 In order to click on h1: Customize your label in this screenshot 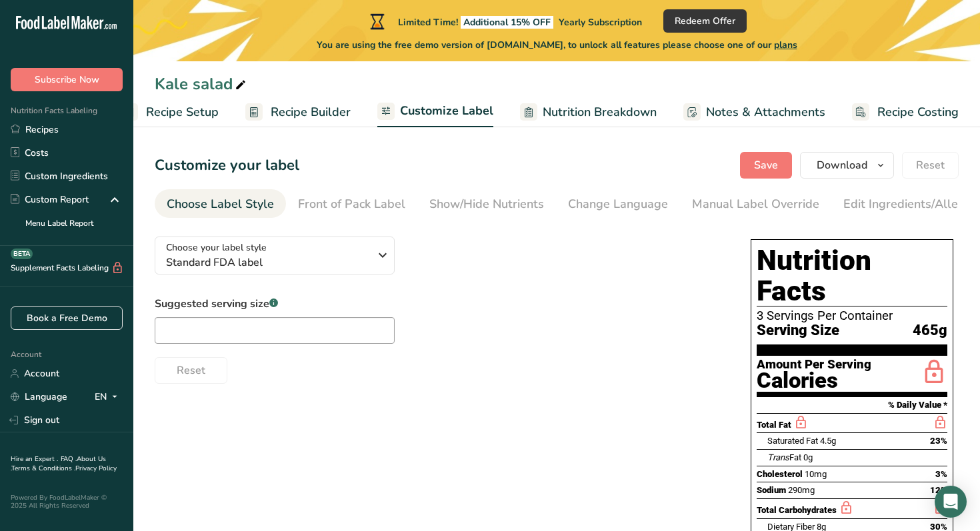, I will do `click(227, 165)`.